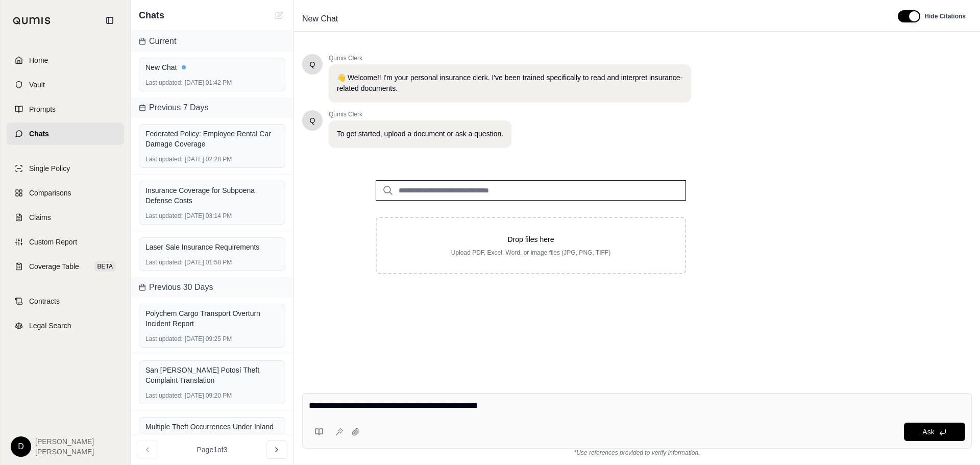  Describe the element at coordinates (65, 134) in the screenshot. I see `a: Chats` at that location.